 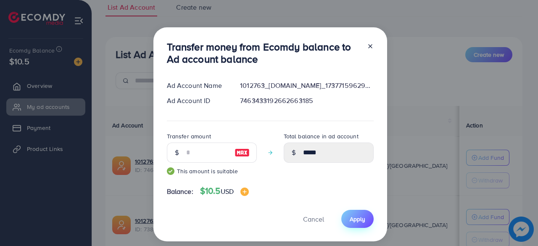 What do you see at coordinates (227, 191) in the screenshot?
I see `span: USD` at bounding box center [227, 191].